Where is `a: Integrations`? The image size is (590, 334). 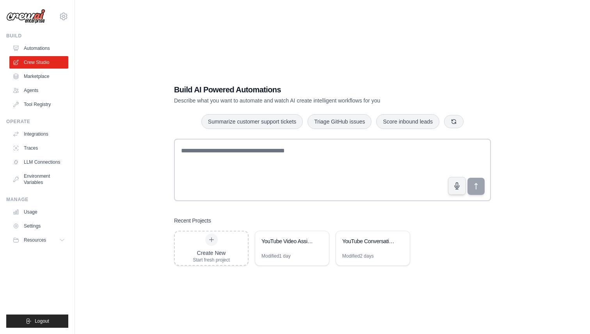 a: Integrations is located at coordinates (39, 134).